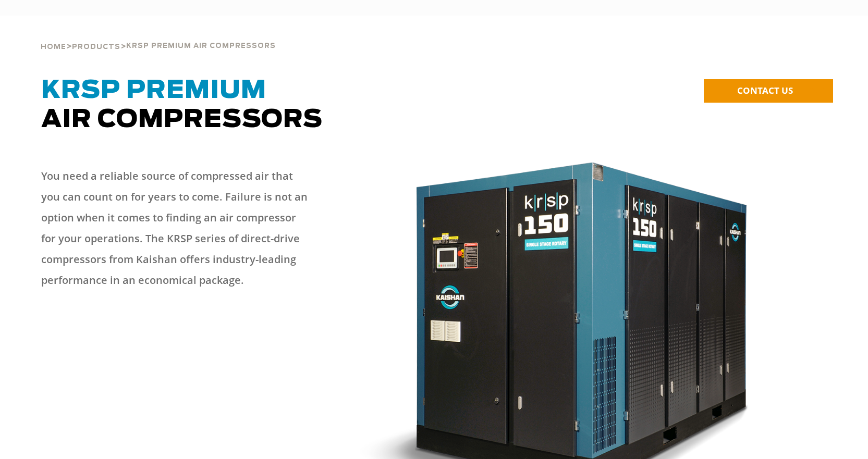  I want to click on p: You need a reliable source of compressed air that you can count on for years to come. Failure is ..., so click(177, 228).